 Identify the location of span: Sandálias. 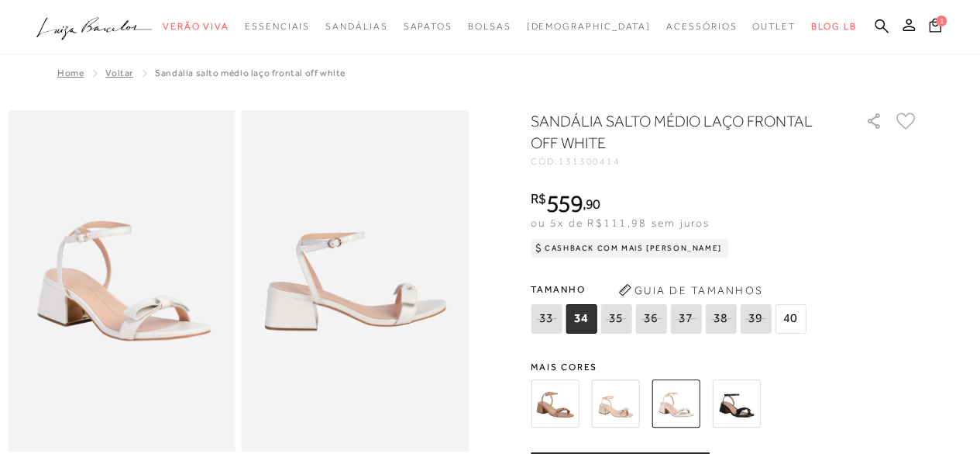
(356, 26).